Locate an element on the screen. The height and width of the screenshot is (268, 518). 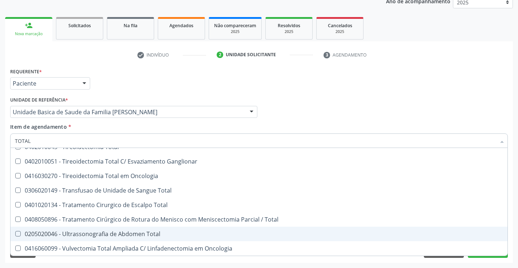
span: Item de agendamento is located at coordinates (39, 127).